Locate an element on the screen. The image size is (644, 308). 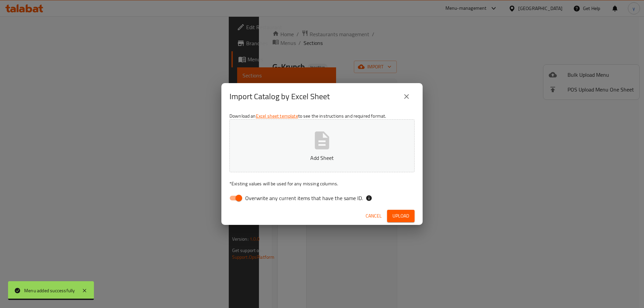
button: Add Sheet is located at coordinates (322, 146).